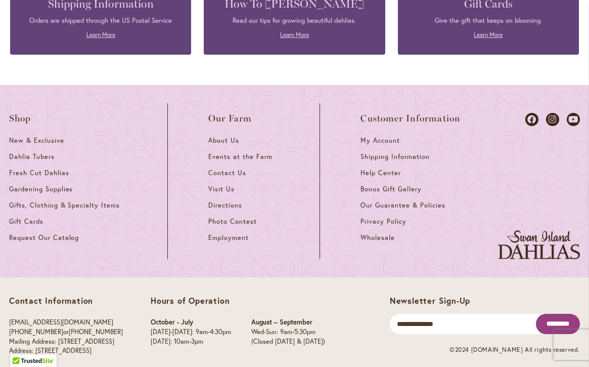 The image size is (589, 367). What do you see at coordinates (233, 221) in the screenshot?
I see `span: Photo Contest` at bounding box center [233, 221].